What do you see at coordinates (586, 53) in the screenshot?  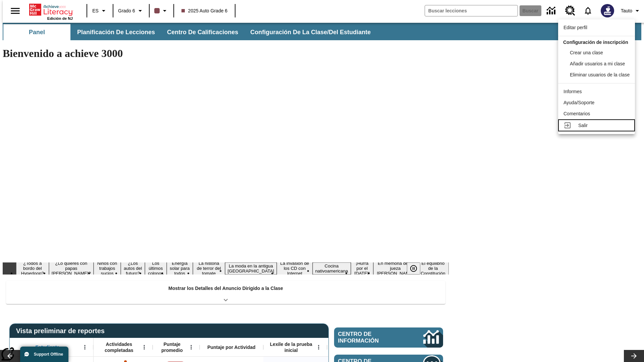 I see `span: Crear una clase` at bounding box center [586, 53].